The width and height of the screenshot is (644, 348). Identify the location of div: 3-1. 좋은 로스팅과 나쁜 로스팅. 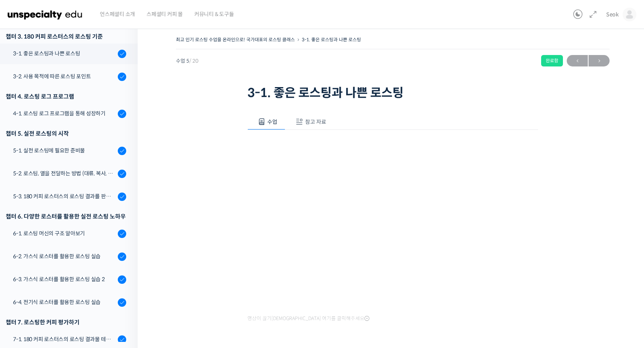
(64, 53).